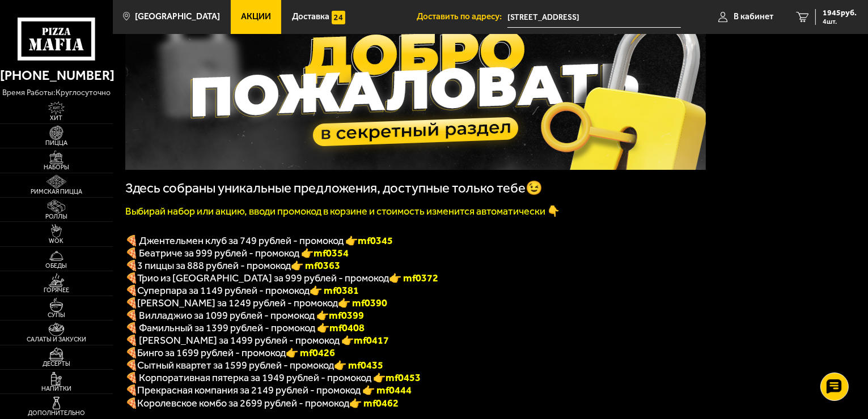 Image resolution: width=868 pixels, height=419 pixels. Describe the element at coordinates (334, 188) in the screenshot. I see `span: Здесь собраны уникальные предложения, доступные только тебе😉` at that location.